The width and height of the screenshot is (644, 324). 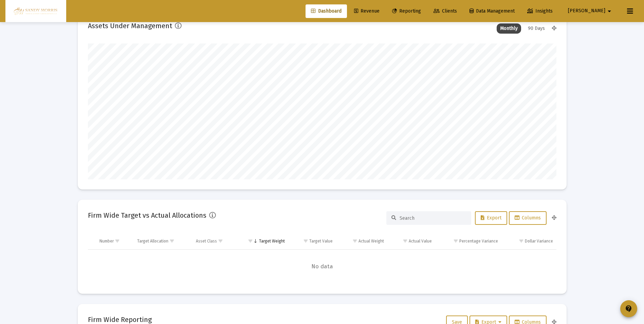 I want to click on span: Export, so click(x=491, y=217).